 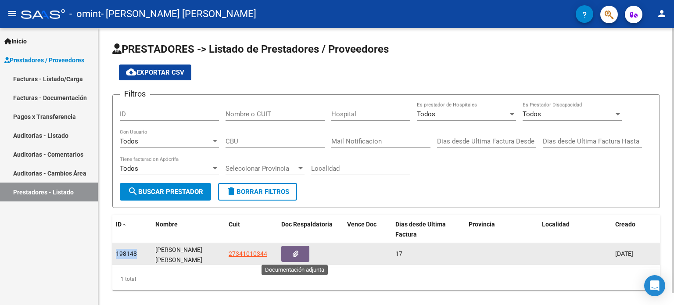 What do you see at coordinates (428, 230) in the screenshot?
I see `datatable-header-cell: Dias desde Ultima Factura` at bounding box center [428, 230].